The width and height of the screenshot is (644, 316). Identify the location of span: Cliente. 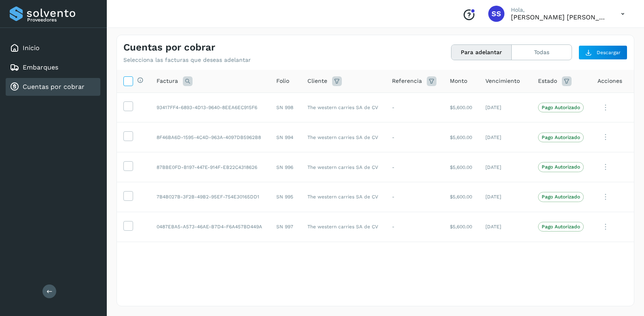
(317, 81).